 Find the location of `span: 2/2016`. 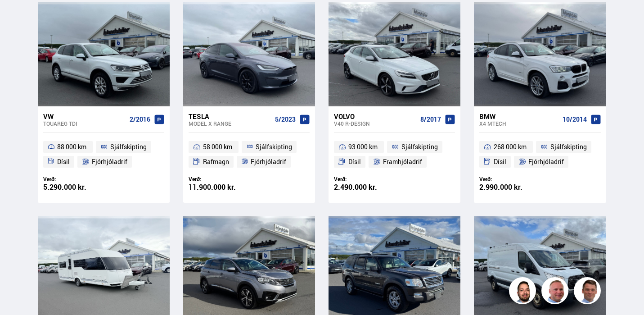

span: 2/2016 is located at coordinates (140, 120).